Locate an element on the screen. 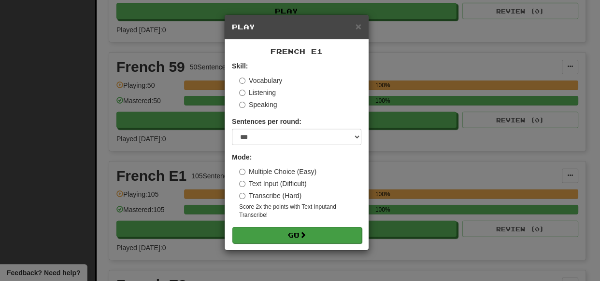 Image resolution: width=600 pixels, height=281 pixels. button: Close is located at coordinates (358, 26).